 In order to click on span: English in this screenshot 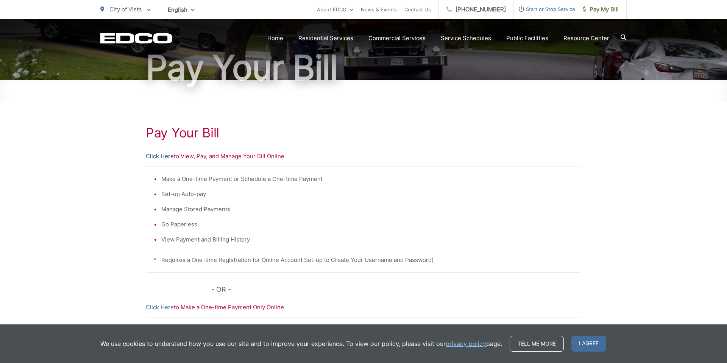, I will do `click(181, 9)`.